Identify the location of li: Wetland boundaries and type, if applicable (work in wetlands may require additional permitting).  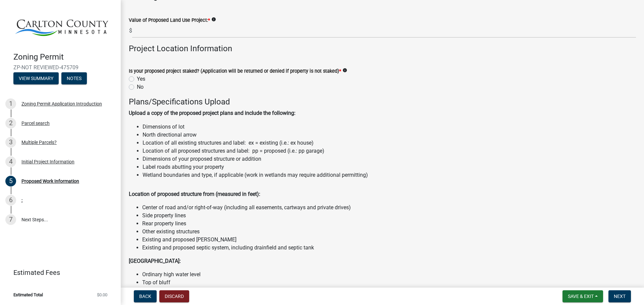
(255, 175).